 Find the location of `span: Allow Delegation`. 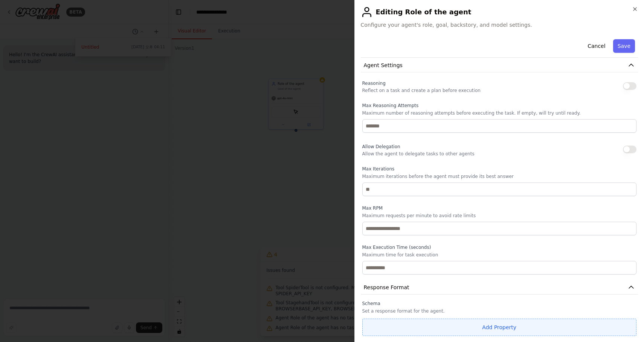

span: Allow Delegation is located at coordinates (381, 146).